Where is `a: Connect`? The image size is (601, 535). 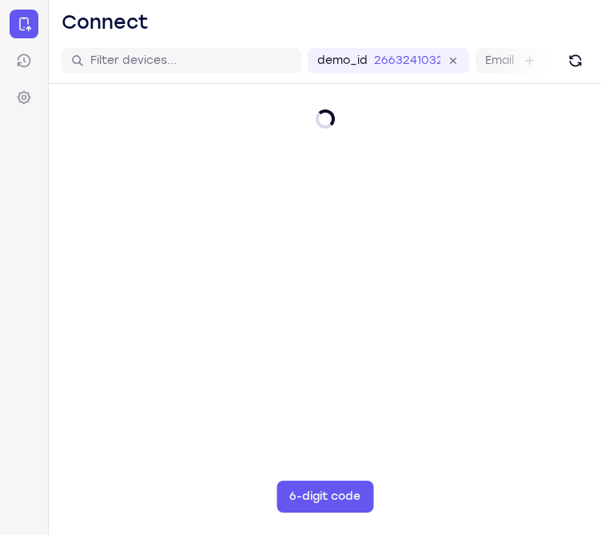
a: Connect is located at coordinates (24, 24).